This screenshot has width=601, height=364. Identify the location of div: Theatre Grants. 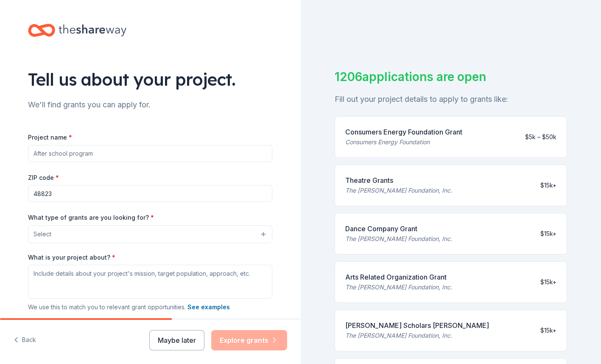
(399, 180).